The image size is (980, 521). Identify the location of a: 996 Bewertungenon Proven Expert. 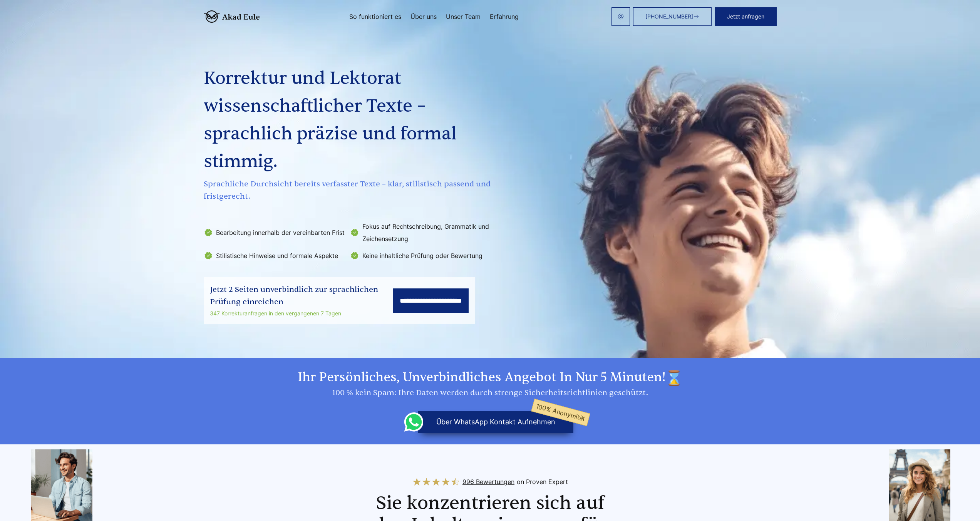
(490, 481).